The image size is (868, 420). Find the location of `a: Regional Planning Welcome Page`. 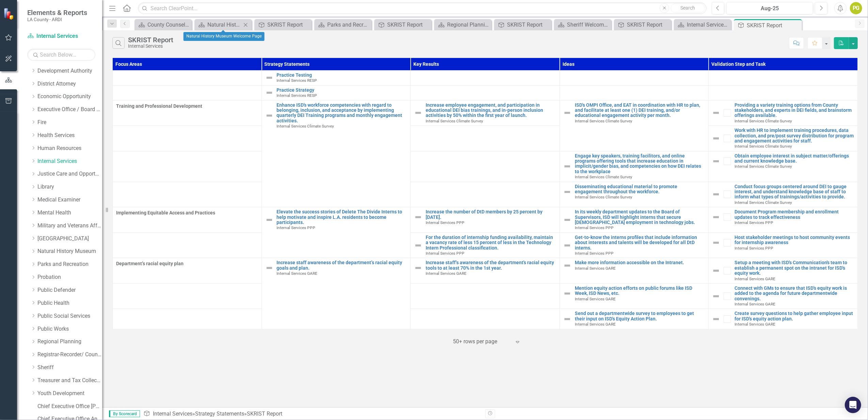

a: Regional Planning Welcome Page is located at coordinates (463, 24).